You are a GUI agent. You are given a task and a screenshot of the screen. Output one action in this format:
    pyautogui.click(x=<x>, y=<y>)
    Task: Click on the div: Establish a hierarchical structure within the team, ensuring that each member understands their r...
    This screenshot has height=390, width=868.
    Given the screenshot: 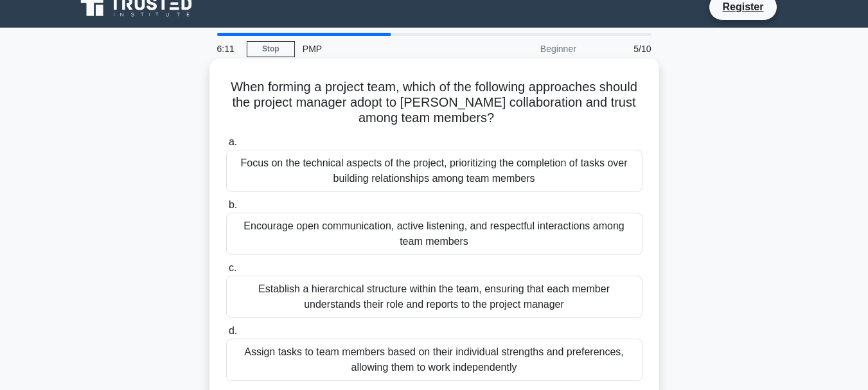 What is the action you would take?
    pyautogui.click(x=435, y=297)
    